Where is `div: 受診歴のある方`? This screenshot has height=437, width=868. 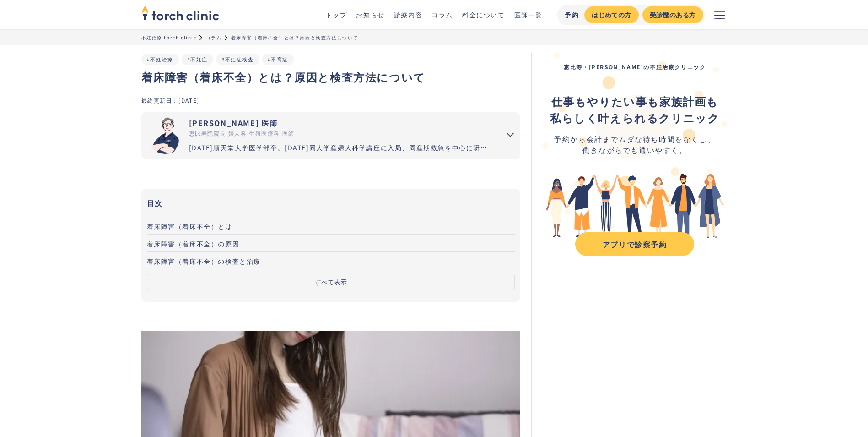
div: 受診歴のある方 is located at coordinates (673, 14).